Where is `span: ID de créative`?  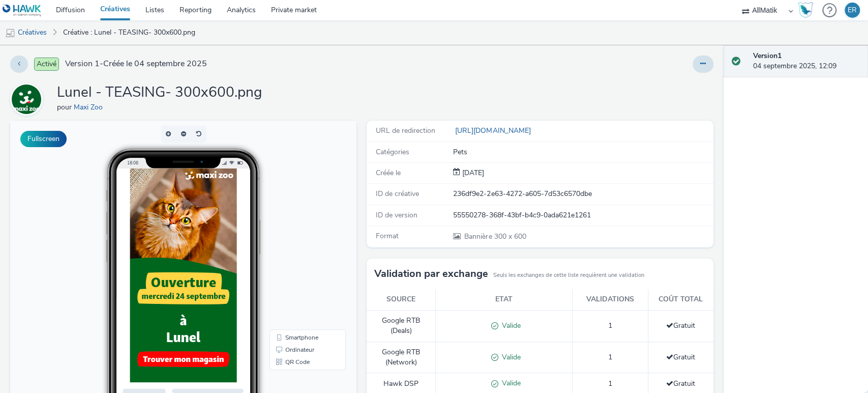
span: ID de créative is located at coordinates (397, 194).